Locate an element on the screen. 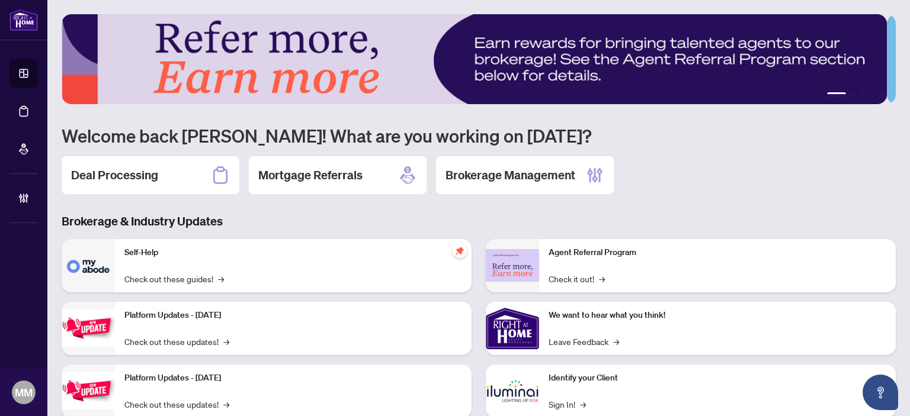 Image resolution: width=910 pixels, height=416 pixels. button: 1 is located at coordinates (836, 95).